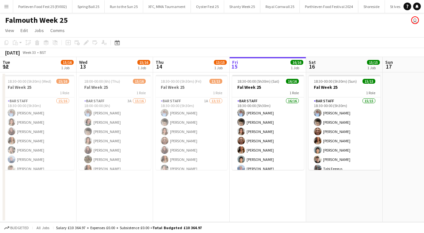  I want to click on div: Salary £10 364.97 + Expenses £0.00 + Subsistence £0.00 =, so click(129, 227).